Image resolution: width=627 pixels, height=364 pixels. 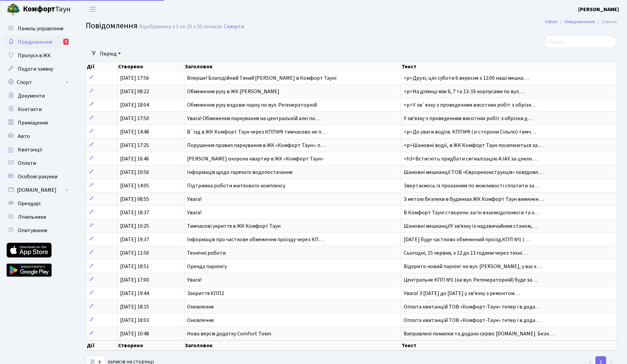 What do you see at coordinates (27, 163) in the screenshot?
I see `span: Оплати` at bounding box center [27, 163].